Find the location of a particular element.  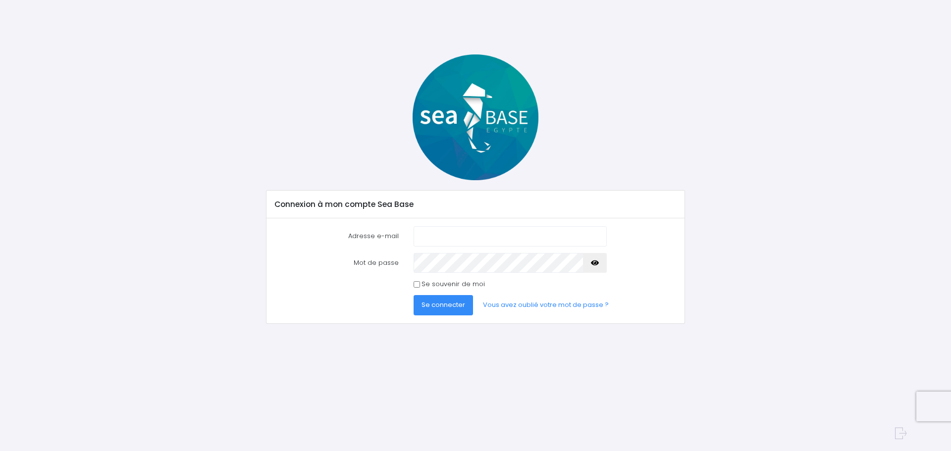

label: Se souvenir de moi is located at coordinates (453, 284).